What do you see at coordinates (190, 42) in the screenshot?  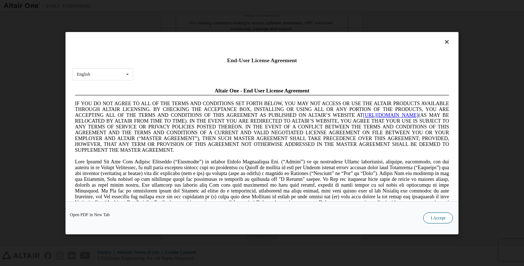 I see `span: IF YOU DO NOT AGREE TO ALL OF THE TERMS AND CONDITIONS SET FORTH BELOW, YOU MAY NOT ACCESS OR USE...` at bounding box center [190, 42].